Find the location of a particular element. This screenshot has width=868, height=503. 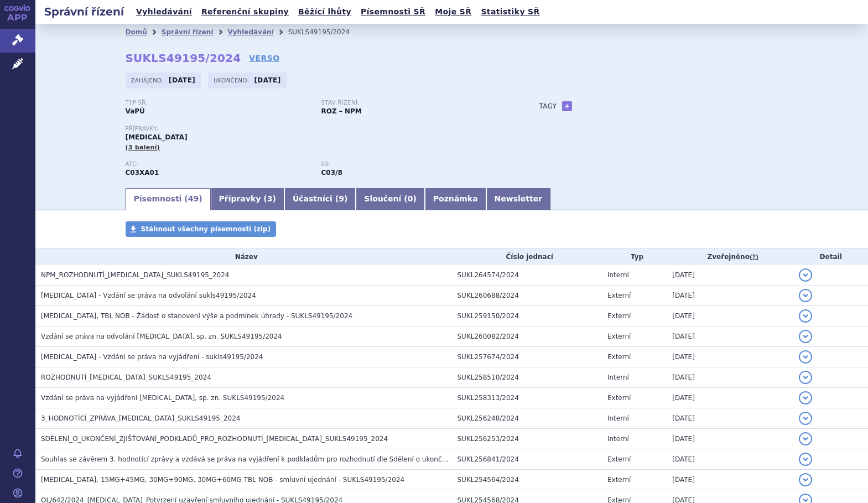

span: JINARC, TBL NOB - Žádost o stanovení výše a podmínek úhrady - SUKLS49195/2024 is located at coordinates (196, 316).